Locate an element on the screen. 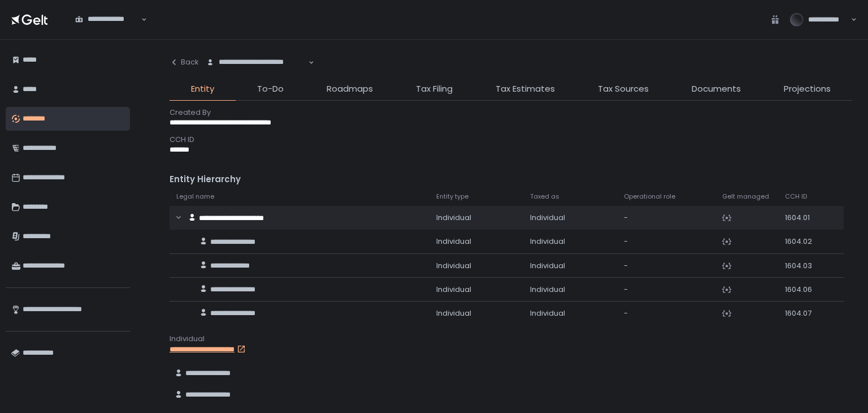  span: Tax Sources is located at coordinates (624, 89).